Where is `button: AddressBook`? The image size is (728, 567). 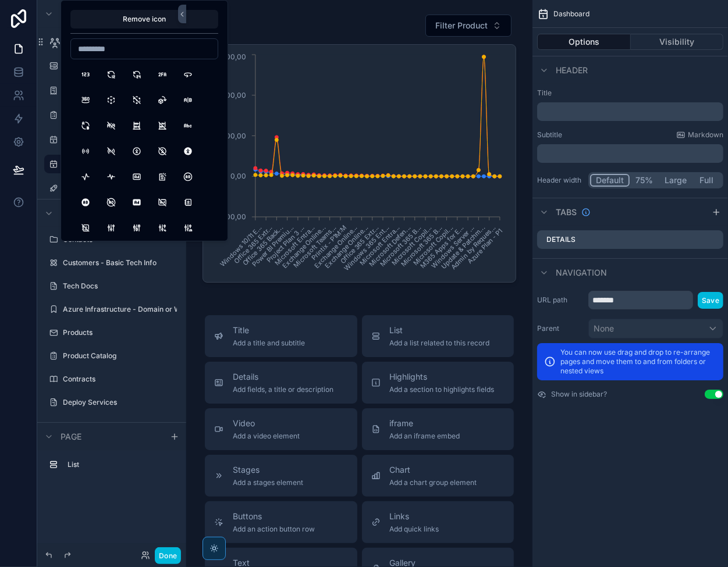
button: AddressBook is located at coordinates (188, 203).